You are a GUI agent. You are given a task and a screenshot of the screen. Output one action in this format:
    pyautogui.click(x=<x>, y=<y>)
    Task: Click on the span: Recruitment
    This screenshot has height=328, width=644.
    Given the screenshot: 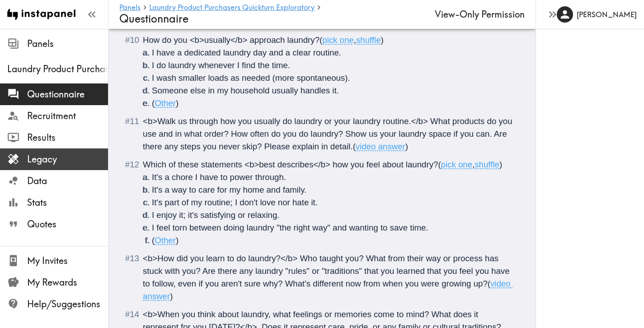 What is the action you would take?
    pyautogui.click(x=68, y=116)
    